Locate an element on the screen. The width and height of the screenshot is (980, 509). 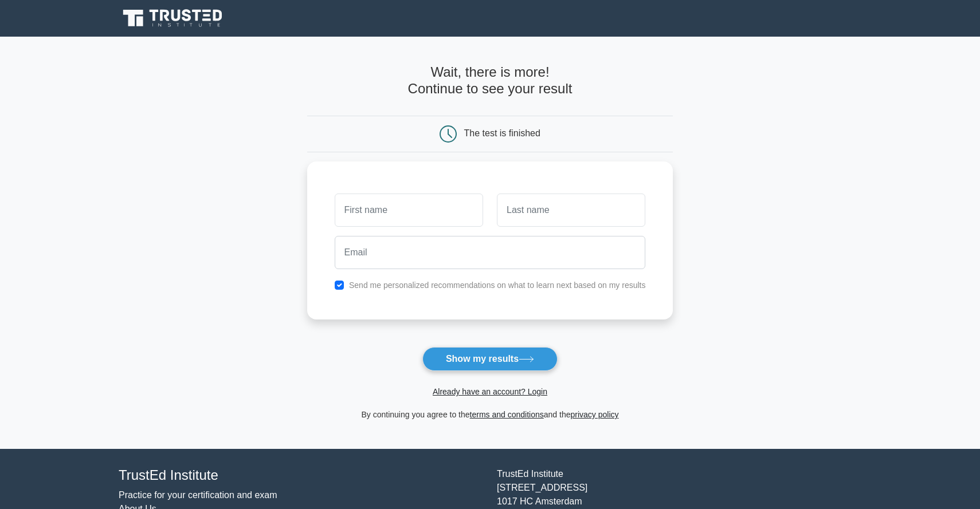
a: Practice for your certification and exam is located at coordinates (198, 495).